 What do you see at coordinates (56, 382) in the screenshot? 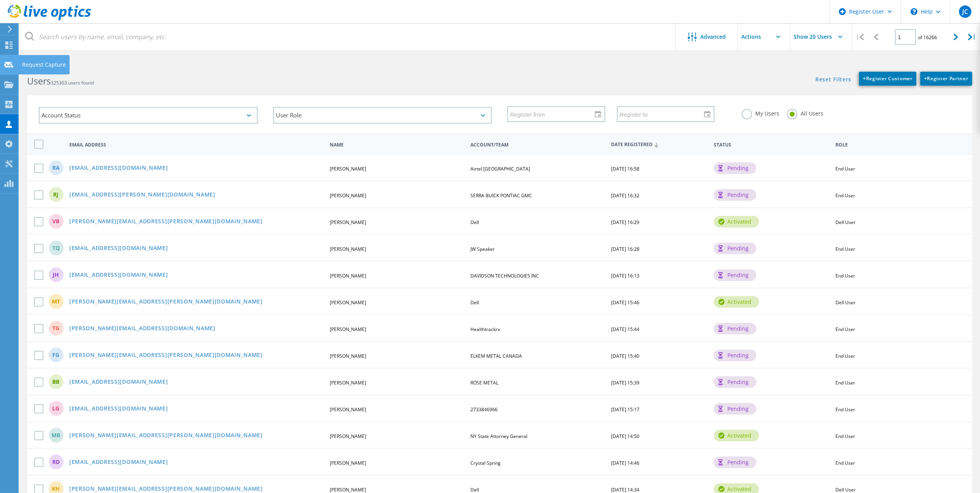
I see `span: BB` at bounding box center [56, 382].